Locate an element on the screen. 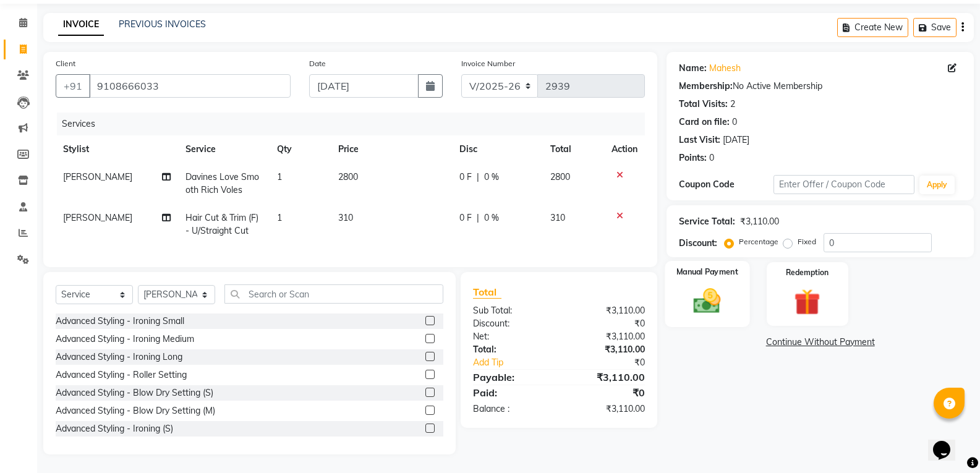 This screenshot has width=980, height=473. label: Redemption is located at coordinates (806, 273).